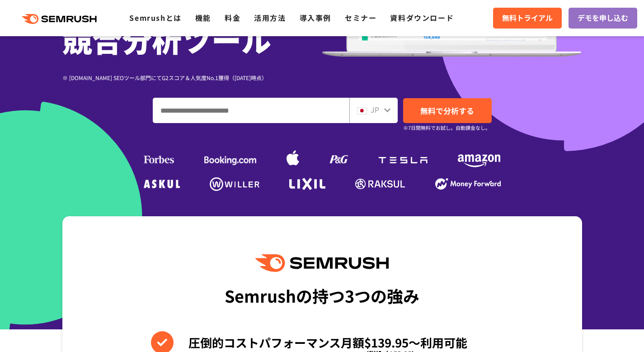 Image resolution: width=644 pixels, height=352 pixels. What do you see at coordinates (527, 18) in the screenshot?
I see `span: 無料トライアル` at bounding box center [527, 18].